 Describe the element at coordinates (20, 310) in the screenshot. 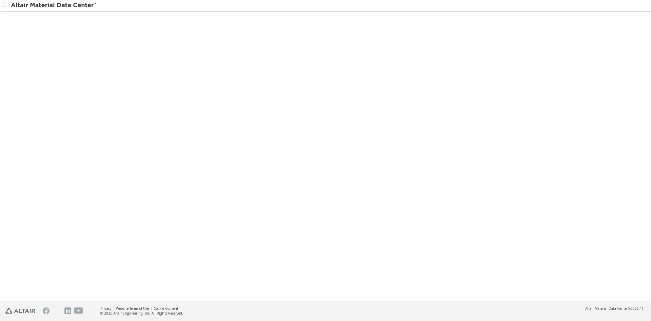

I see `img: Altair Engineering` at that location.